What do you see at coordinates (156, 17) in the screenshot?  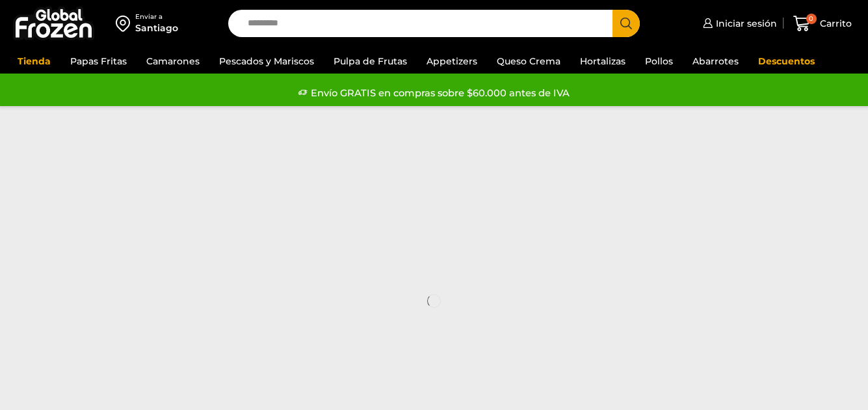 I see `div: Enviar a` at bounding box center [156, 17].